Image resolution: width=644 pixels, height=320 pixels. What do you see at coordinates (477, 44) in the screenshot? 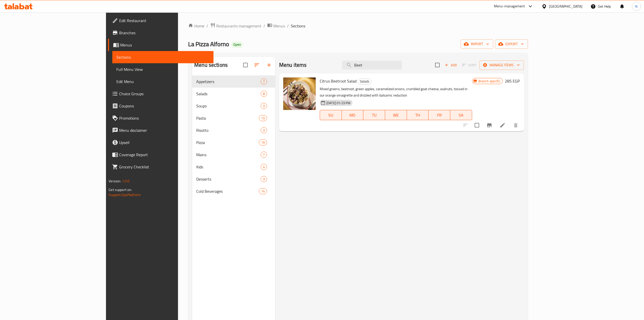
I see `span: import` at bounding box center [477, 44].